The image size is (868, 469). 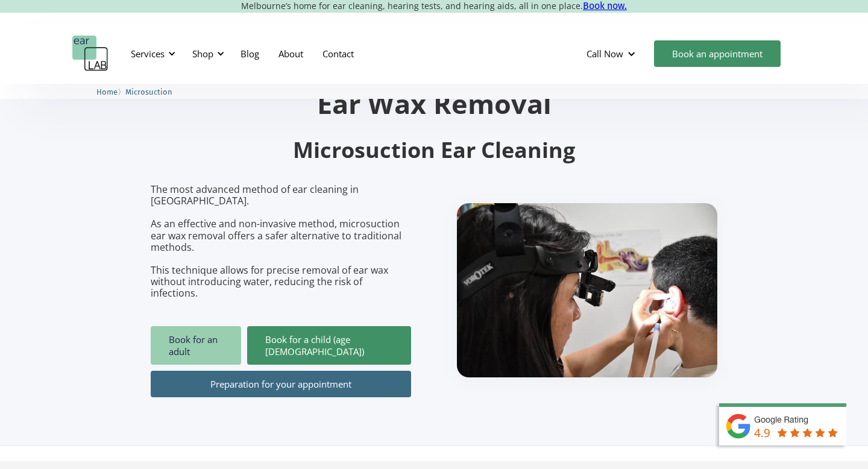 What do you see at coordinates (249, 54) in the screenshot?
I see `a: Blog` at bounding box center [249, 54].